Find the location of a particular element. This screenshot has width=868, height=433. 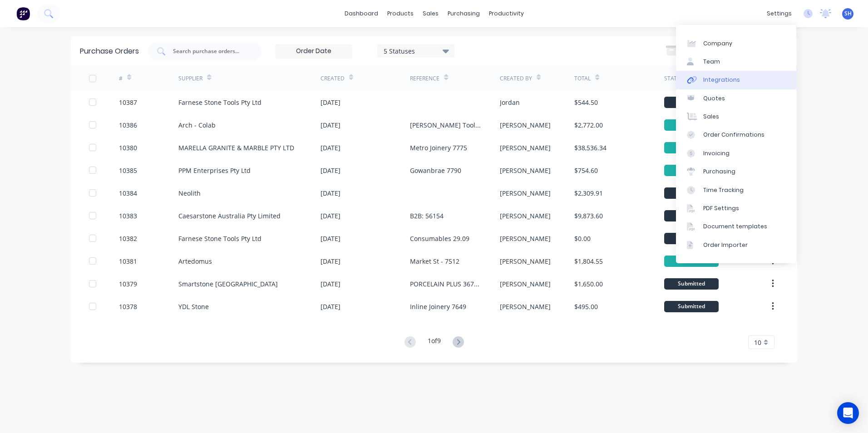

div: PPM Enterprises Pty Ltd is located at coordinates (214, 170).